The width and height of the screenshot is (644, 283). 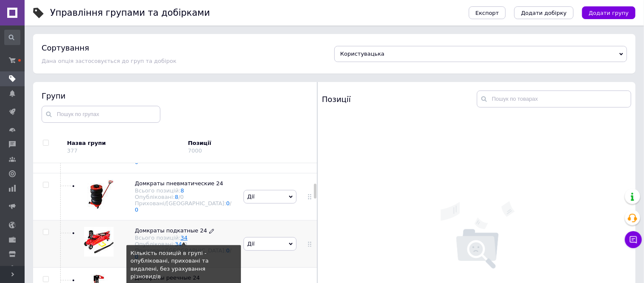 What do you see at coordinates (109, 61) in the screenshot?
I see `span: Дана опція застосовується до груп та добірок` at bounding box center [109, 61].